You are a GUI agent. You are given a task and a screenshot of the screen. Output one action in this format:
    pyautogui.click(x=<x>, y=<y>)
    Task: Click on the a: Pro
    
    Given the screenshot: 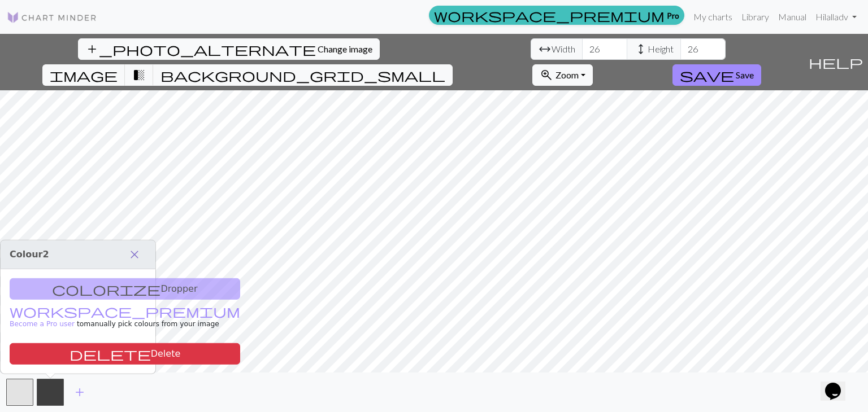 What is the action you would take?
    pyautogui.click(x=556, y=15)
    